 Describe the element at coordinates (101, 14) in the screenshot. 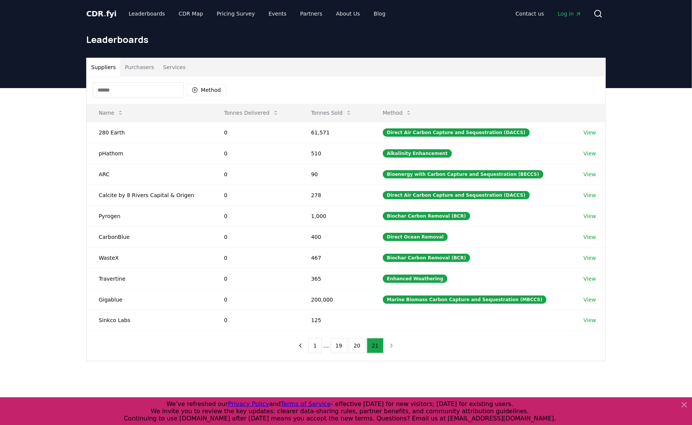

I see `a: CDR.fyi` at that location.